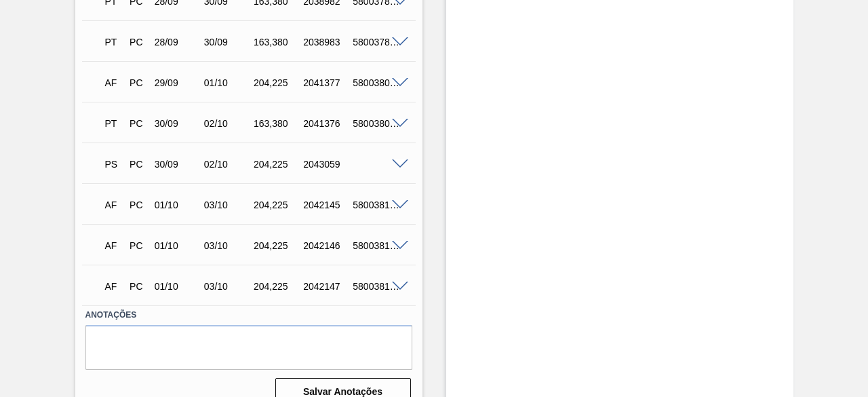 This screenshot has width=868, height=397. I want to click on div: 2042145, so click(326, 205).